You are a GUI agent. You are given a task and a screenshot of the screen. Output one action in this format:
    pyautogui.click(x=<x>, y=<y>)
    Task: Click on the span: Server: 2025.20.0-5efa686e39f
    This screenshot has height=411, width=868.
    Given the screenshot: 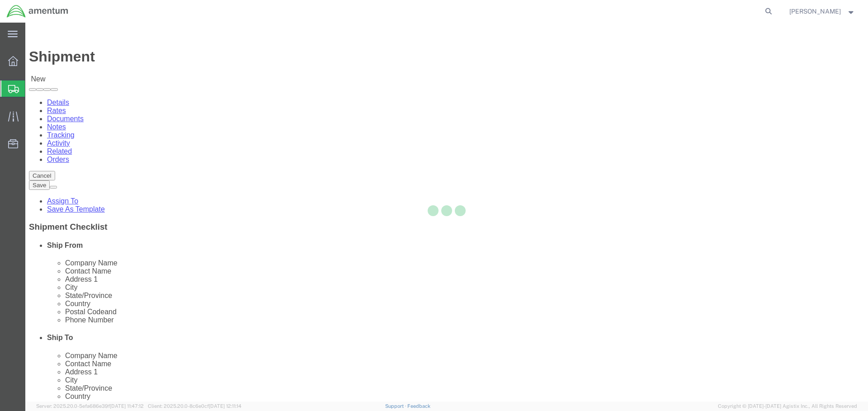 What is the action you would take?
    pyautogui.click(x=90, y=406)
    